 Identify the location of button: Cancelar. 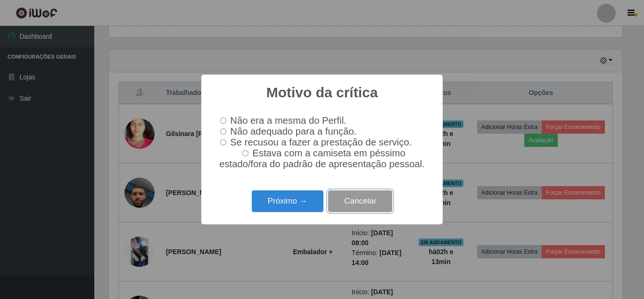
(360, 201).